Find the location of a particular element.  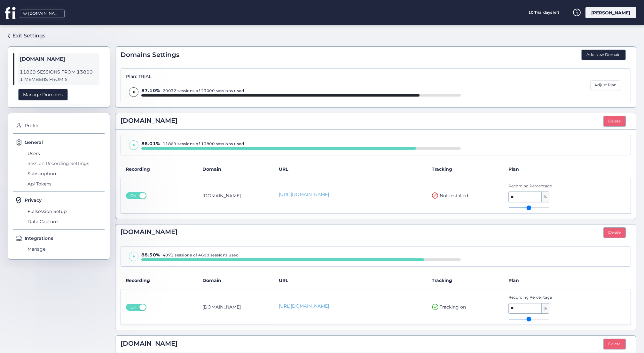

span: Not installed is located at coordinates (454, 196).